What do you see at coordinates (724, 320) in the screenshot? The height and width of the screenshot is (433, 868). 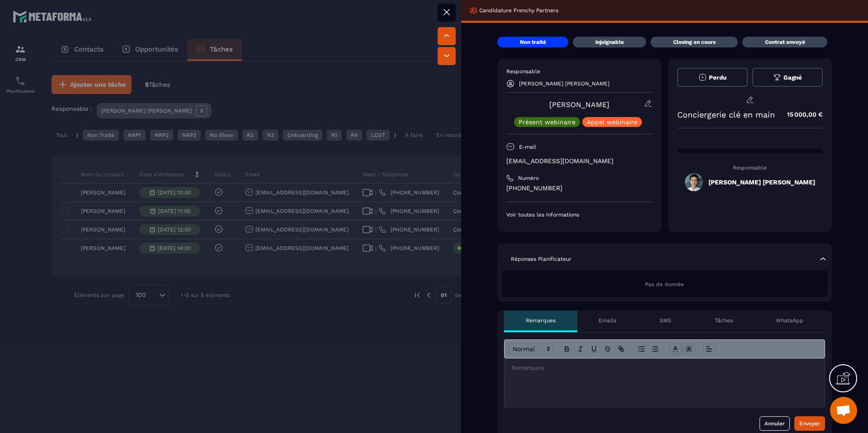 I see `p: Tâches` at bounding box center [724, 320].